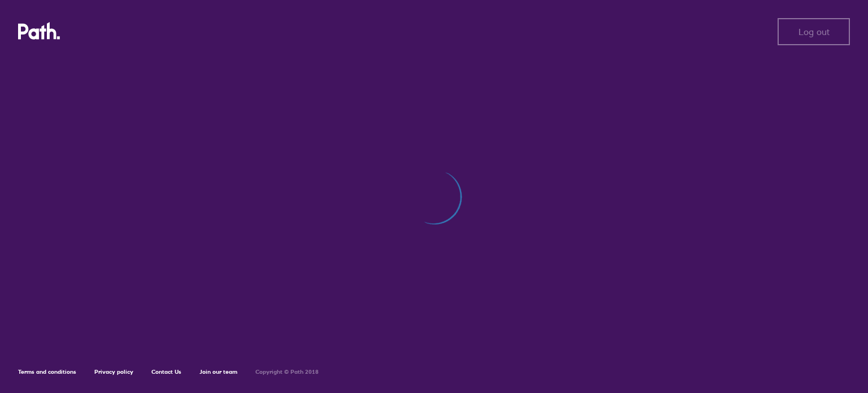  What do you see at coordinates (813, 31) in the screenshot?
I see `button: Log out` at bounding box center [813, 31].